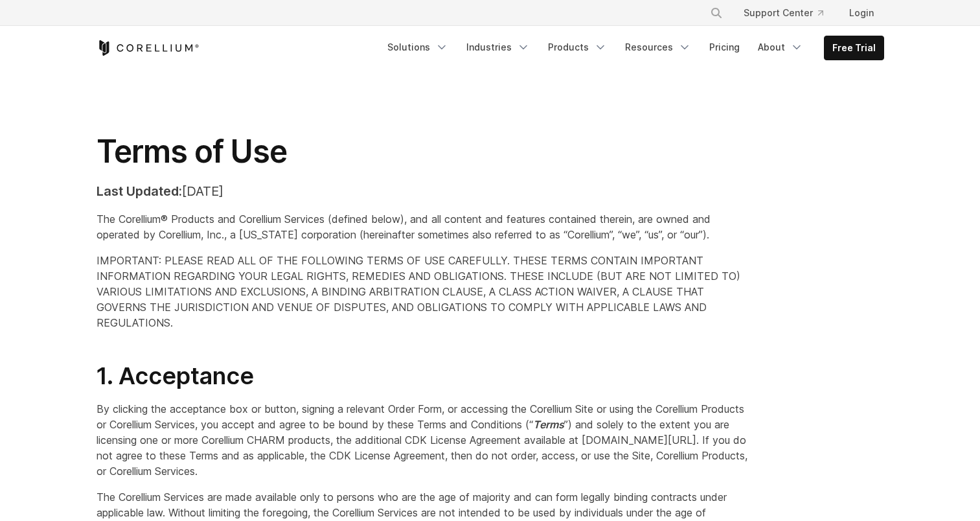 The image size is (980, 521). Describe the element at coordinates (781, 47) in the screenshot. I see `a: About` at that location.